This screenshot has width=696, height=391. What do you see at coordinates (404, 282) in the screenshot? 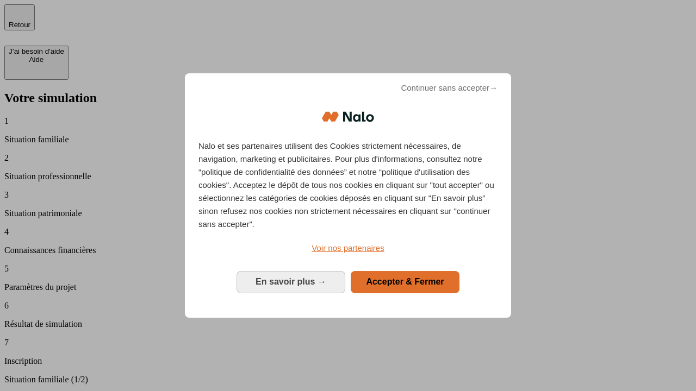
I see `span: Accepter & Fermer` at bounding box center [404, 282].